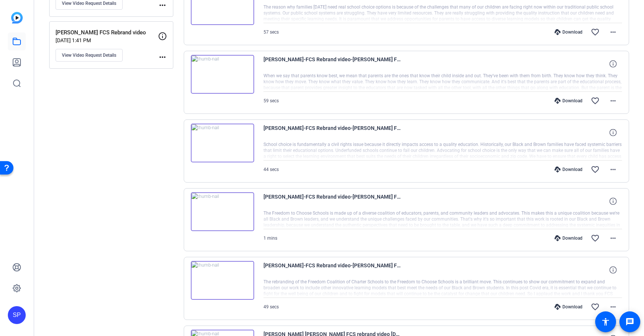 The image size is (644, 336). Describe the element at coordinates (271, 101) in the screenshot. I see `span: 59 secs` at that location.